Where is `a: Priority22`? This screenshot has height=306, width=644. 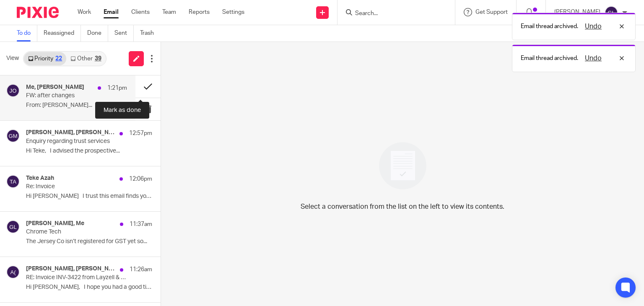 a: Priority22 is located at coordinates (45, 59).